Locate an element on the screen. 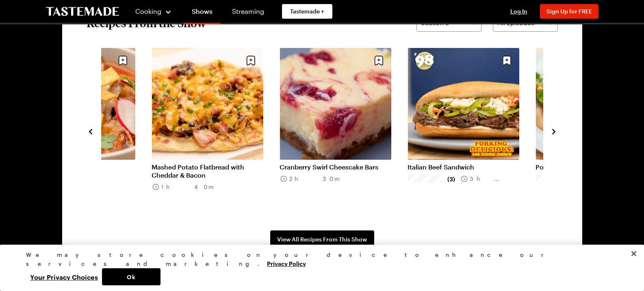  div: 7 / 8 is located at coordinates (343, 130).